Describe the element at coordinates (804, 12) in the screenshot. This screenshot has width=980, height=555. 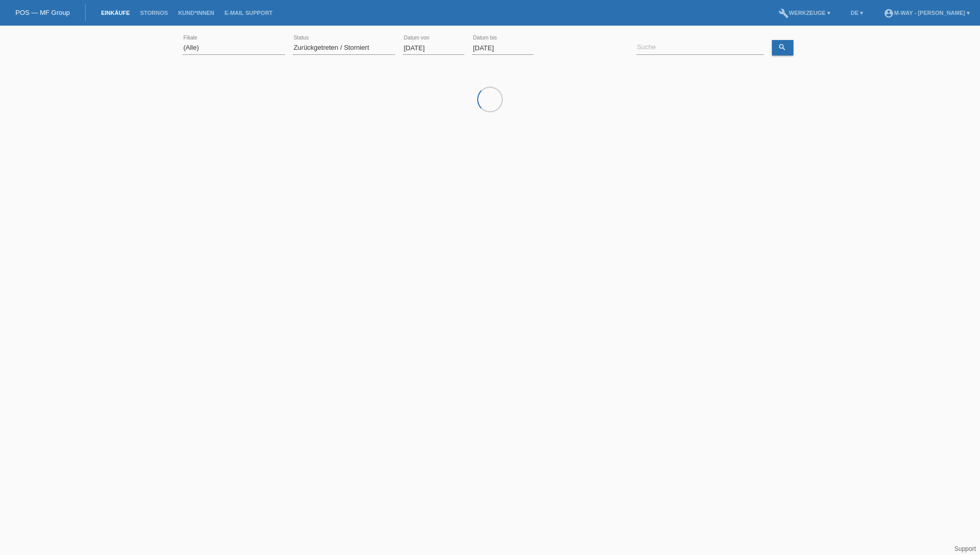
I see `a: buildWerkzeuge ▾` at that location.